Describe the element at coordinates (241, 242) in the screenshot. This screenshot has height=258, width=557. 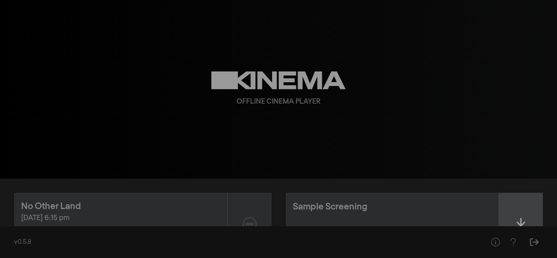
I see `div: v0.5.8` at that location.